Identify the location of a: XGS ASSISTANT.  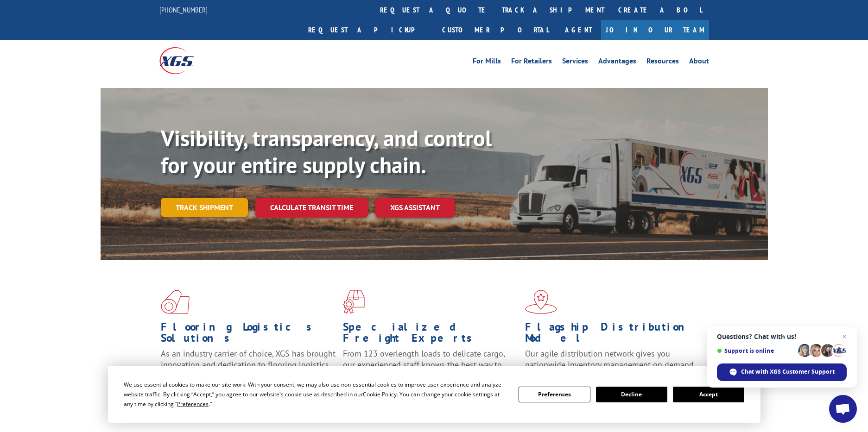
(414, 208).